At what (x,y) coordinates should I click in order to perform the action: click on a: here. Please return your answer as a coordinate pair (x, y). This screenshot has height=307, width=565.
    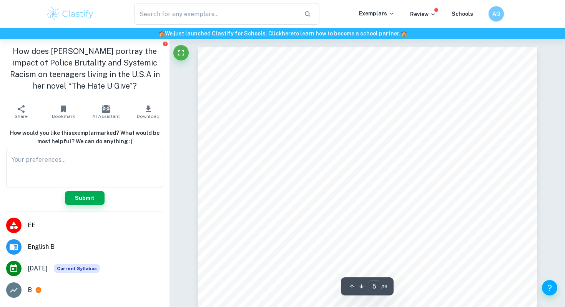
    Looking at the image, I should click on (288, 33).